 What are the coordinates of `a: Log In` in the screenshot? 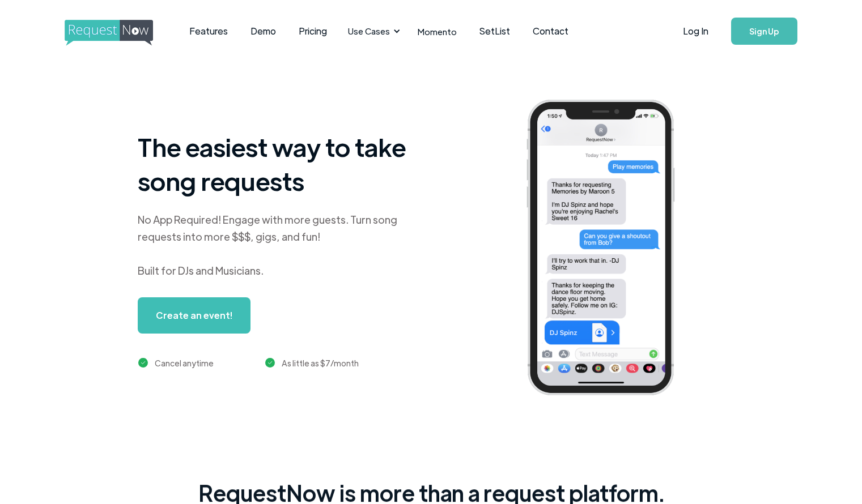 It's located at (696, 31).